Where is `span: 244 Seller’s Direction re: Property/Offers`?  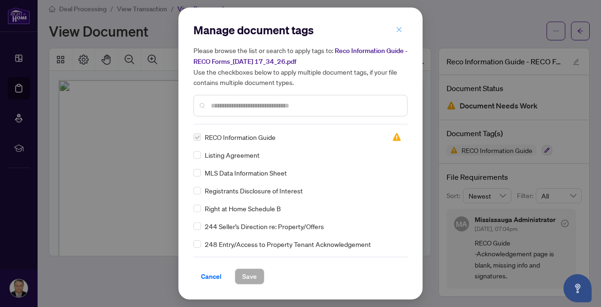
span: 244 Seller’s Direction re: Property/Offers is located at coordinates (264, 226).